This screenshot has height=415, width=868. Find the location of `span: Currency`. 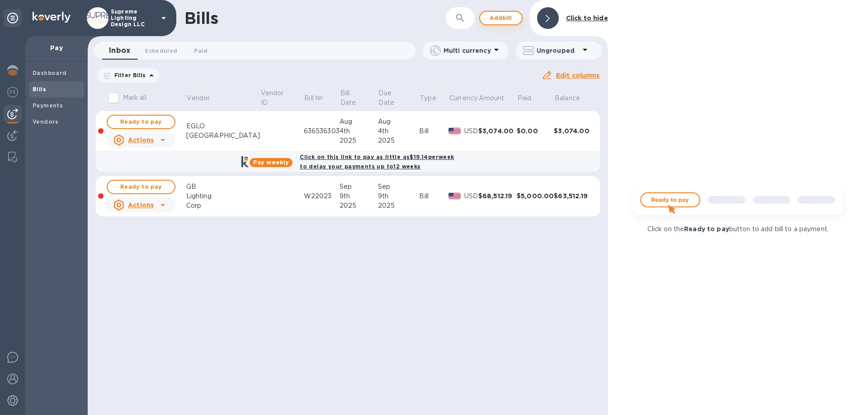

span: Currency is located at coordinates (463, 98).